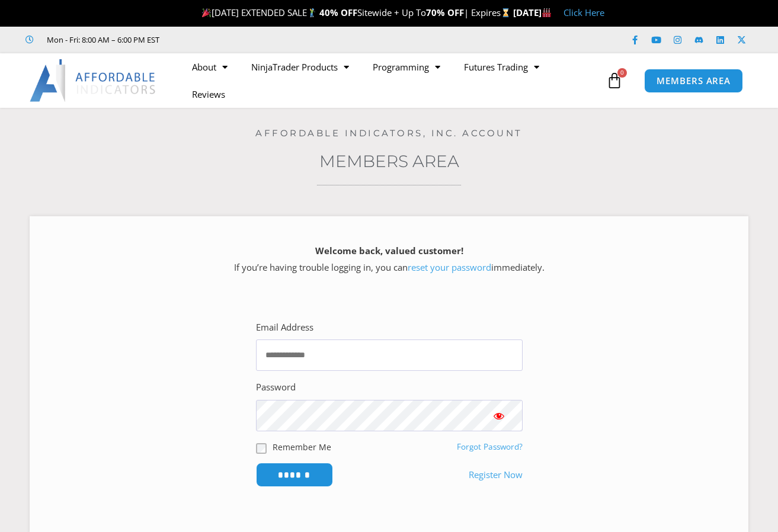 The height and width of the screenshot is (532, 778). I want to click on label: Password, so click(275, 388).